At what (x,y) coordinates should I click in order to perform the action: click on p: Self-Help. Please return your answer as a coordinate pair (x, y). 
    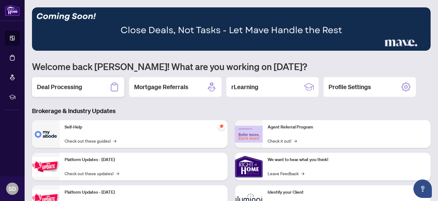
    Looking at the image, I should click on (144, 127).